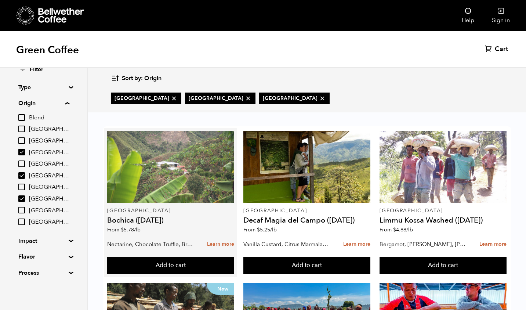  What do you see at coordinates (44, 87) in the screenshot?
I see `summary: Type` at bounding box center [44, 87].